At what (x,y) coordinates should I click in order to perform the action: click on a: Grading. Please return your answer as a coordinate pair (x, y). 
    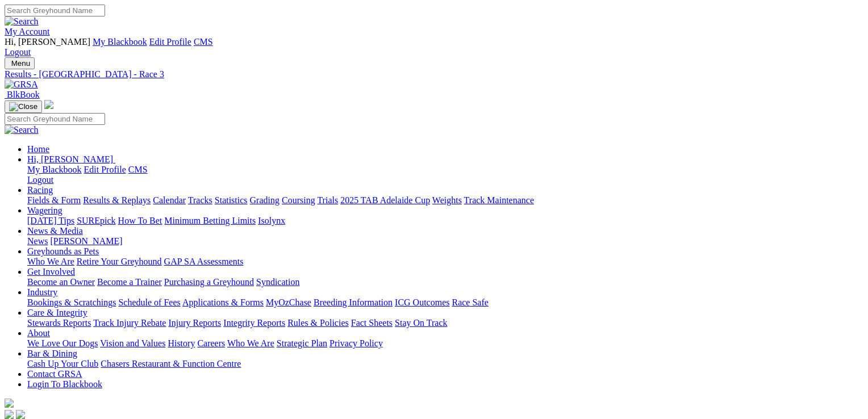
    Looking at the image, I should click on (265, 200).